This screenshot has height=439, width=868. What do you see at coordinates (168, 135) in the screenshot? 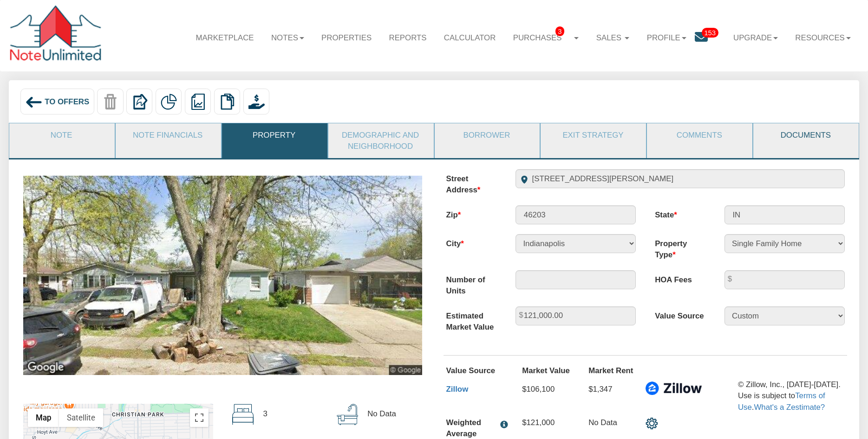
I see `a: Note Financials` at bounding box center [168, 135].